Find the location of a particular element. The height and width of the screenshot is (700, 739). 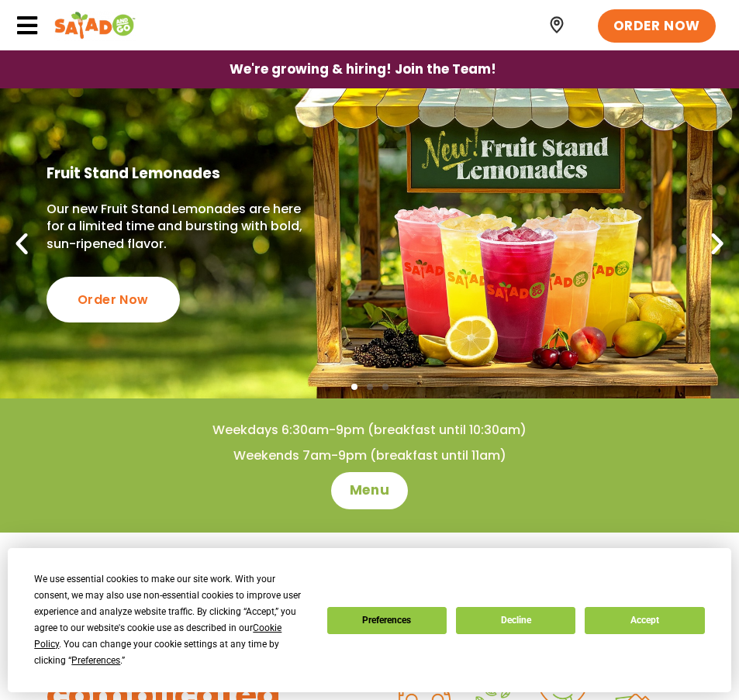

span: Preferences is located at coordinates (96, 661).